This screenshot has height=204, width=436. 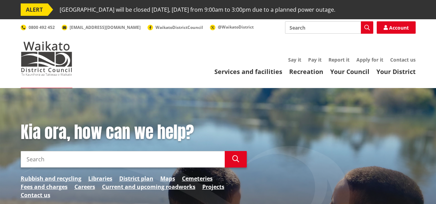 What do you see at coordinates (236, 27) in the screenshot?
I see `span: @WaikatoDistrict` at bounding box center [236, 27].